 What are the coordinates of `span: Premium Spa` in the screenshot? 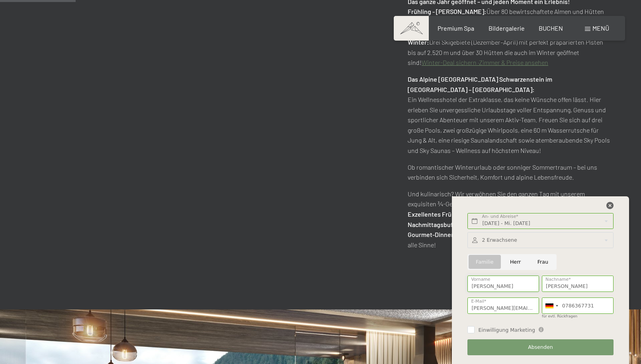 It's located at (456, 28).